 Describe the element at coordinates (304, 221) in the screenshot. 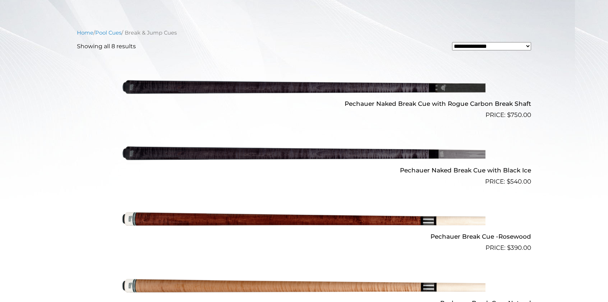

I see `a: Pechauer Break Cue -Rosewood $390.00` at that location.